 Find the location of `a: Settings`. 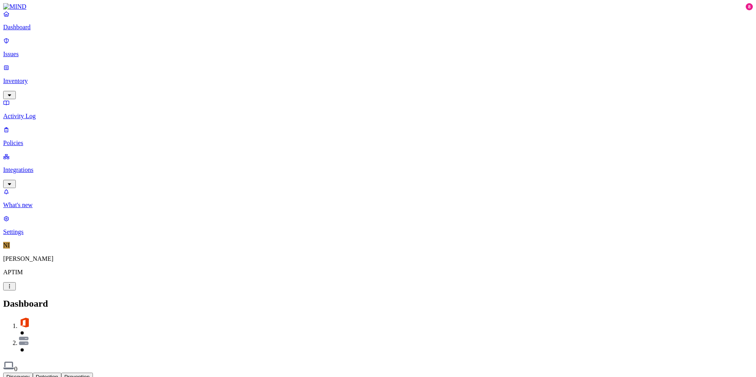

a: Settings is located at coordinates (378, 225).